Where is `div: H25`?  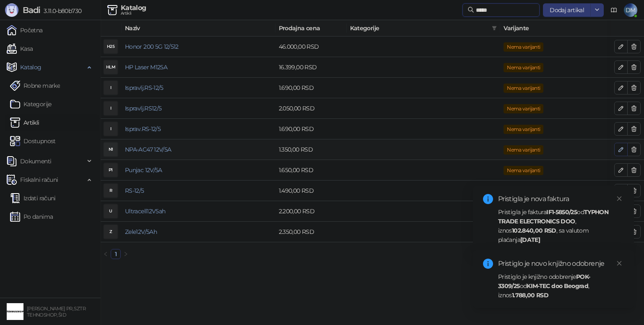 div: H25 is located at coordinates (111, 47).